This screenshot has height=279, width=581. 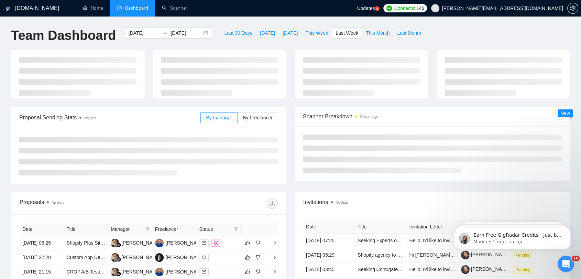 I want to click on span: By manager, so click(x=219, y=118).